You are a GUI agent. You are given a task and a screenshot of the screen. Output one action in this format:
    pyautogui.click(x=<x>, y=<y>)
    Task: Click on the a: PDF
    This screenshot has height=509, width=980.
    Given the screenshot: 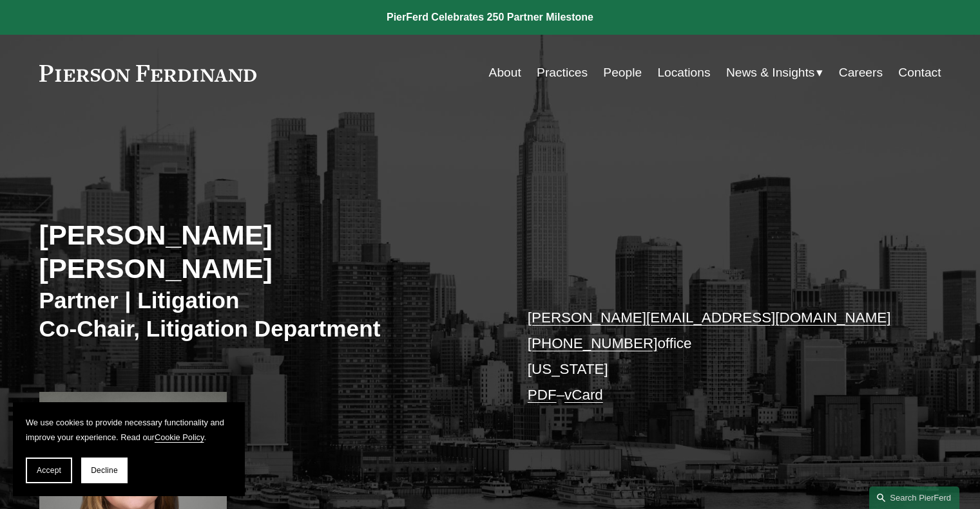 What is the action you would take?
    pyautogui.click(x=542, y=395)
    